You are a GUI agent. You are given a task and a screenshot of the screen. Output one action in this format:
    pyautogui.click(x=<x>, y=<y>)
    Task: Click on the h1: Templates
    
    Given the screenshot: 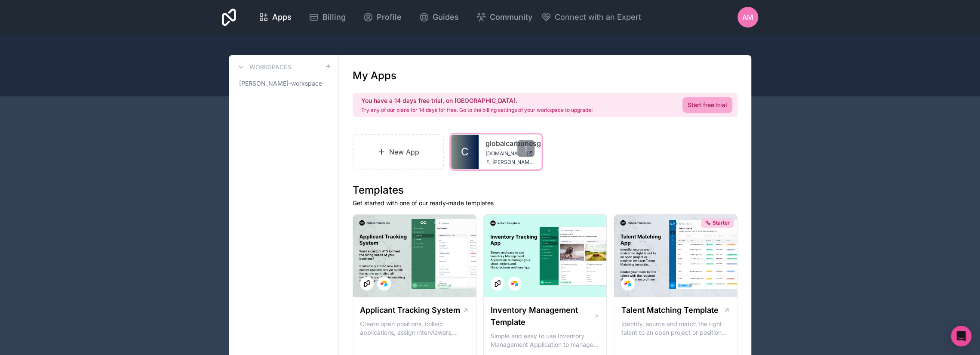 What is the action you would take?
    pyautogui.click(x=545, y=190)
    